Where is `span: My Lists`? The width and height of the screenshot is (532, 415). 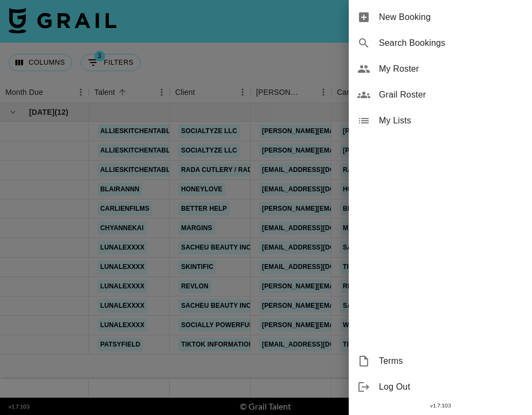
span: My Lists is located at coordinates (451, 120).